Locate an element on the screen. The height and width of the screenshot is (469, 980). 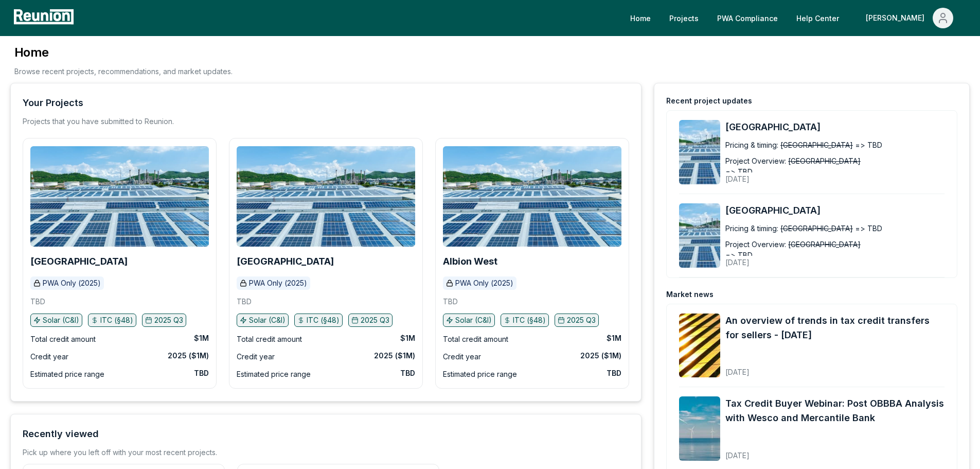
b: Albion West is located at coordinates (470, 261).